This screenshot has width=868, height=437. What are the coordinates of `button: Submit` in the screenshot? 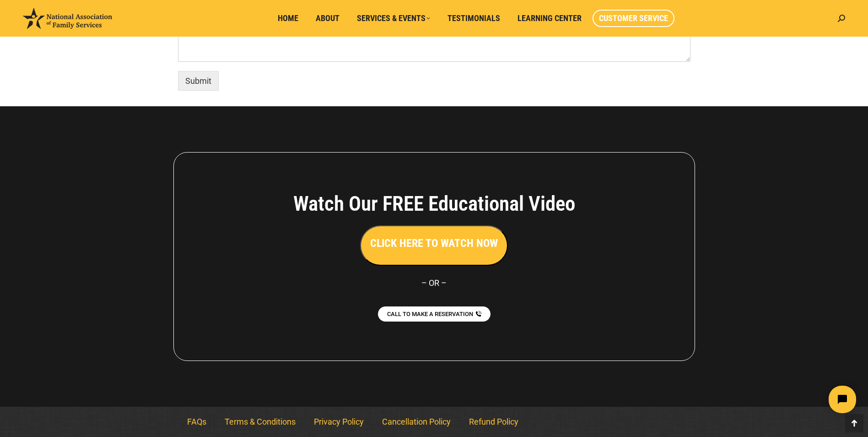 It's located at (198, 81).